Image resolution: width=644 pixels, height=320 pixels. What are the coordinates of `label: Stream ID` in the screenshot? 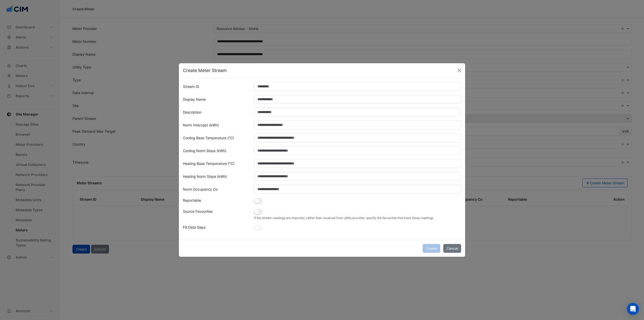 It's located at (191, 87).